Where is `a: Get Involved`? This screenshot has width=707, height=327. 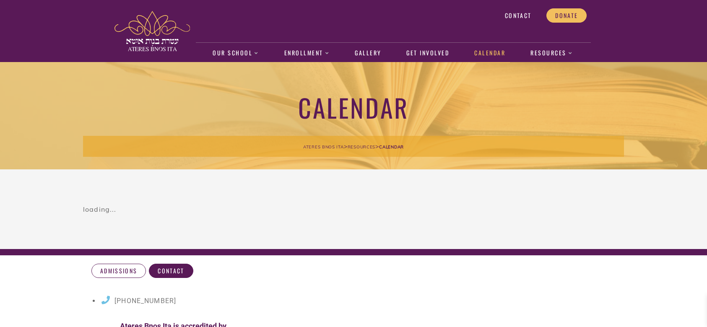 a: Get Involved is located at coordinates (427, 53).